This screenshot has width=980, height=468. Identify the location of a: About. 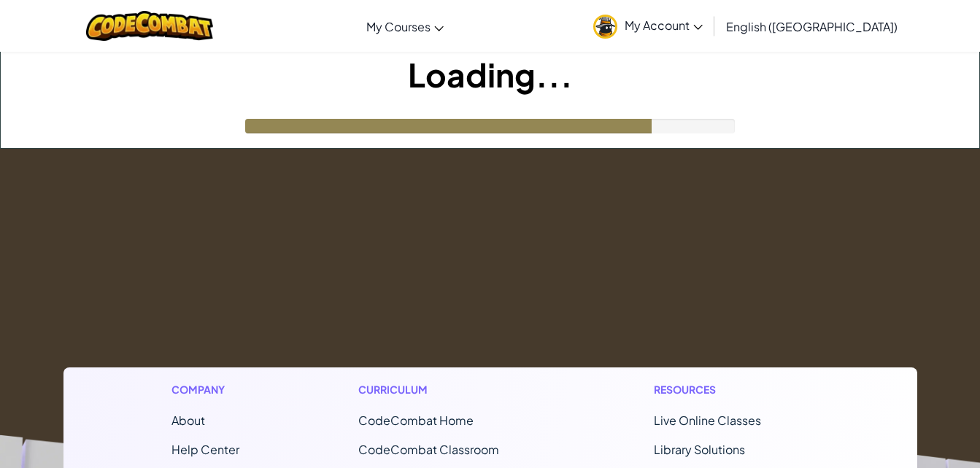
(188, 420).